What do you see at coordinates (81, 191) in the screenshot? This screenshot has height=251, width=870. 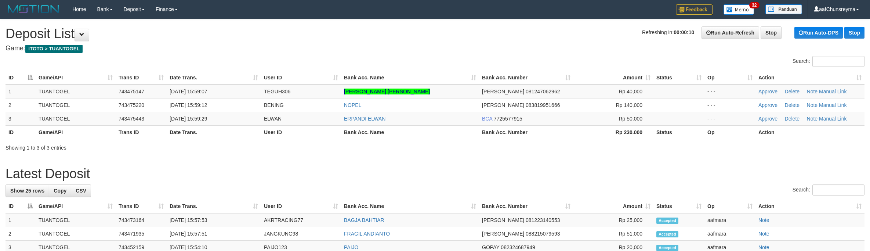 I see `a: CSV` at bounding box center [81, 191].